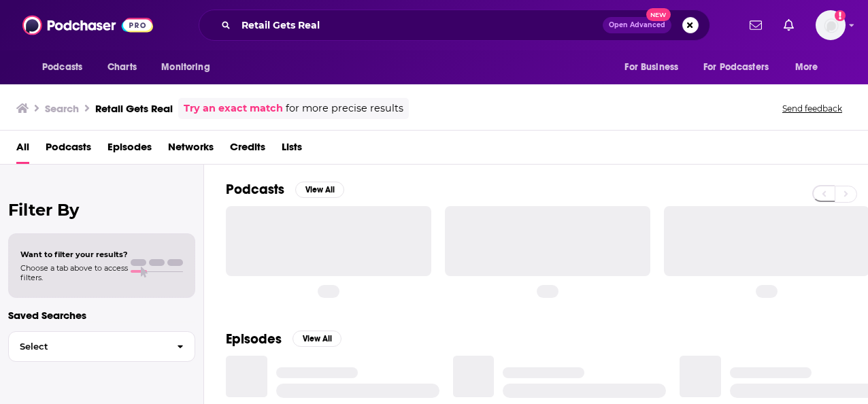 The height and width of the screenshot is (404, 868). What do you see at coordinates (134, 108) in the screenshot?
I see `h3: Retail Gets Real` at bounding box center [134, 108].